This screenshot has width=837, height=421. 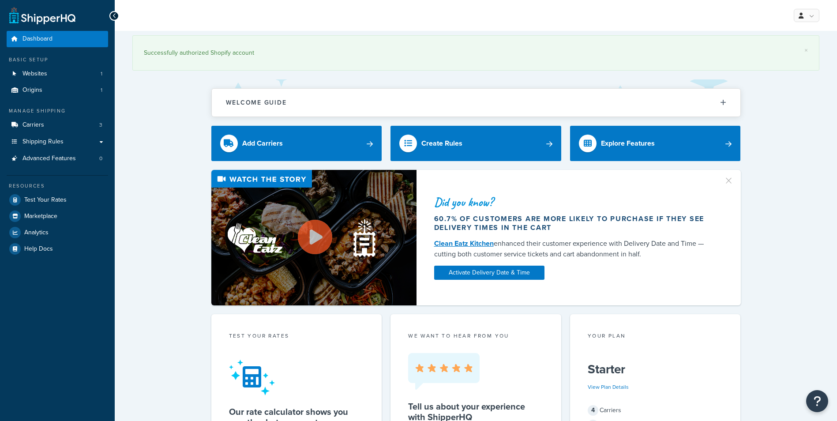 I want to click on div: Test your rates, so click(x=296, y=336).